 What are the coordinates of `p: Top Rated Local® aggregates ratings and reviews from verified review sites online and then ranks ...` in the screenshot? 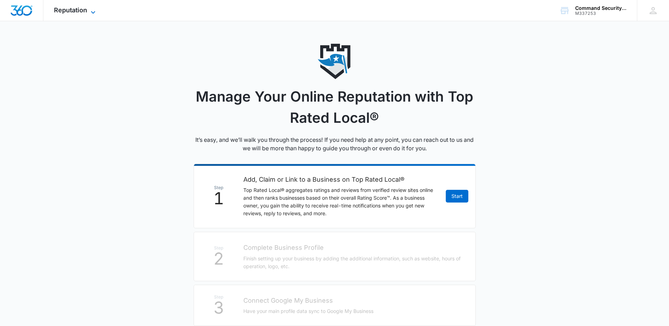 It's located at (341, 202).